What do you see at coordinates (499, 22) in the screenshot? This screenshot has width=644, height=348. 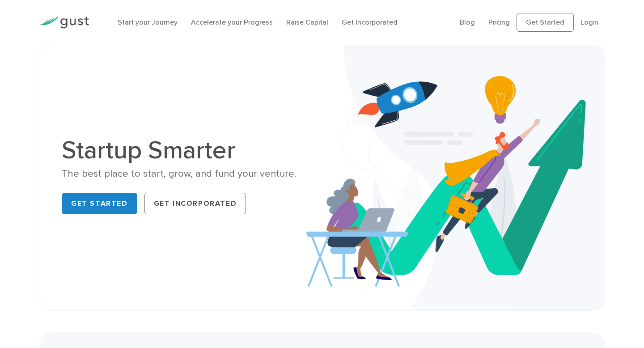 I see `a: Pricing` at bounding box center [499, 22].